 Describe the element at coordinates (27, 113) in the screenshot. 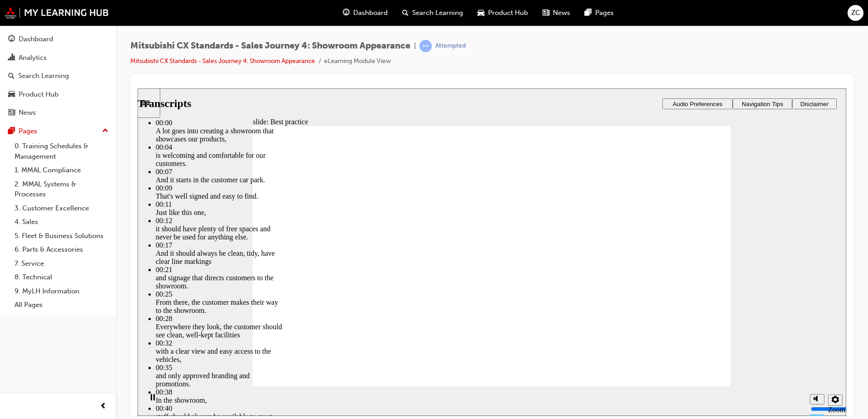

I see `div: News` at that location.